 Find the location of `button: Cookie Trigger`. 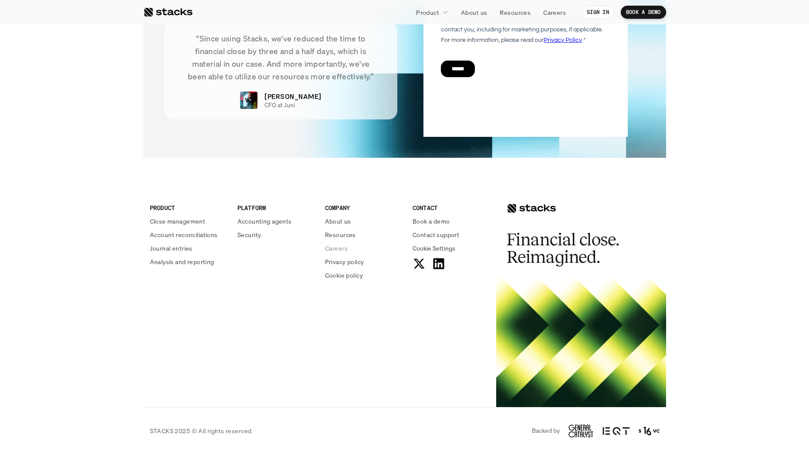

button: Cookie Trigger is located at coordinates (434, 248).